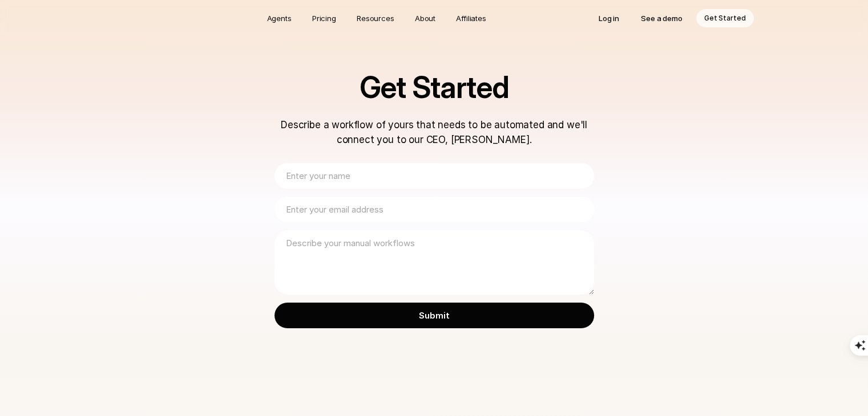  Describe the element at coordinates (725, 18) in the screenshot. I see `a: Get Started` at that location.